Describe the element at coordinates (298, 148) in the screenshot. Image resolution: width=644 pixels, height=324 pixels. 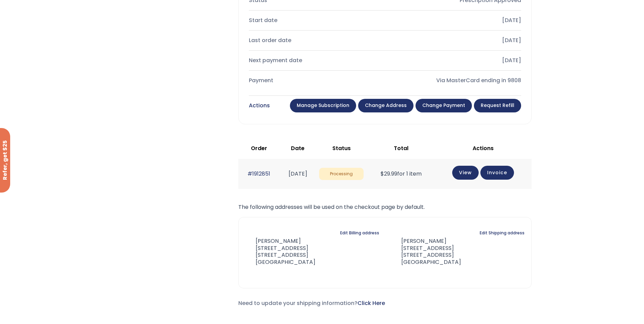
I see `span: Date` at that location.